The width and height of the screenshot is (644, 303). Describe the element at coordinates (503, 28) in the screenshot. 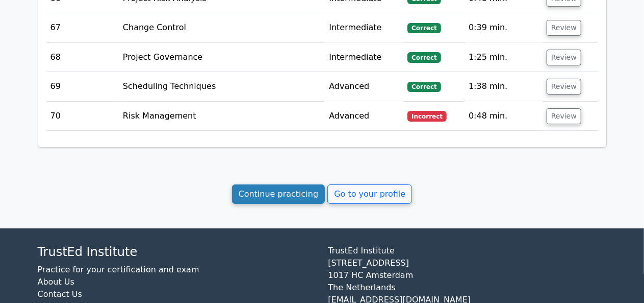

I see `td: 0:39 min.` at that location.